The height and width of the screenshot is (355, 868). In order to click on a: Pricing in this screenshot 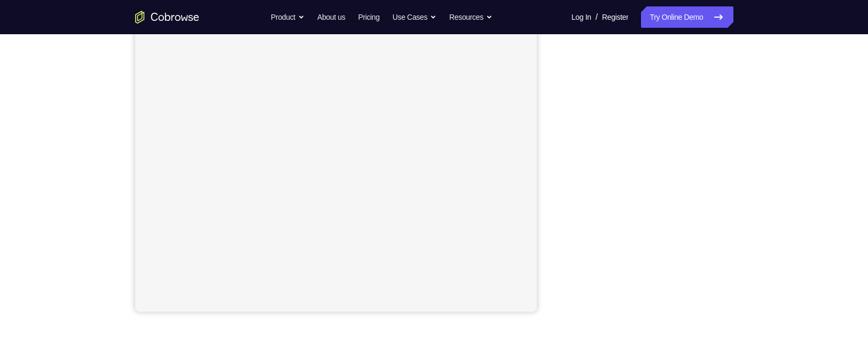, I will do `click(369, 17)`.